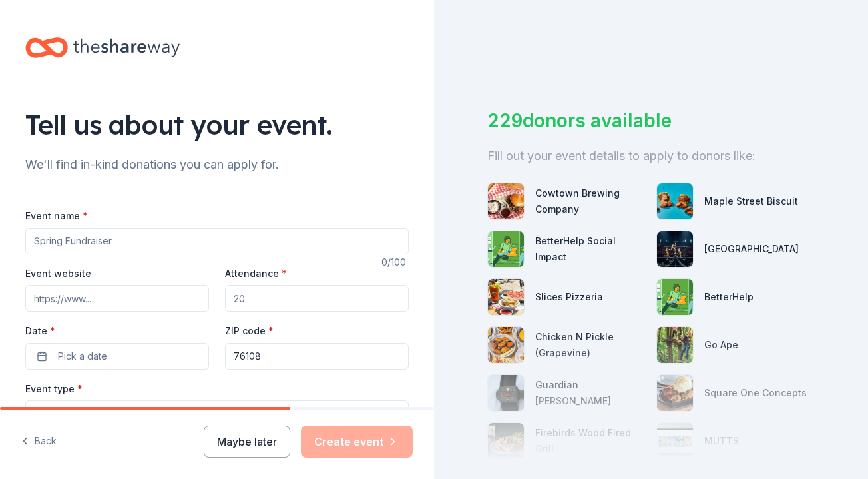 This screenshot has width=868, height=479. What do you see at coordinates (650, 121) in the screenshot?
I see `div: 229 donors available` at bounding box center [650, 121].